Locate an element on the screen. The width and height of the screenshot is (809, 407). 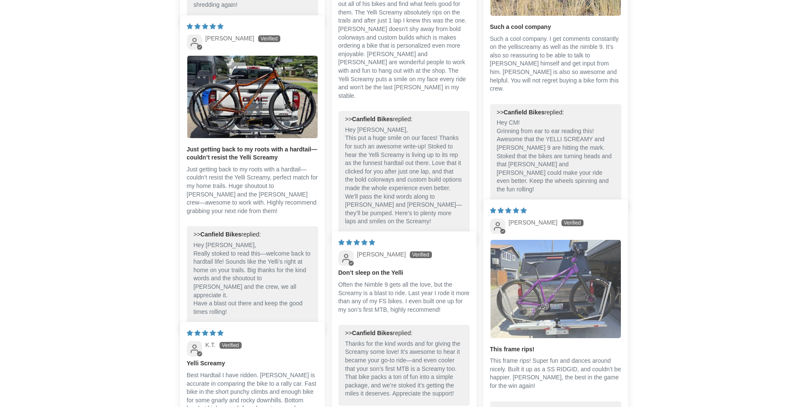
b: Don’t sleep on the Yelli is located at coordinates (404, 273).